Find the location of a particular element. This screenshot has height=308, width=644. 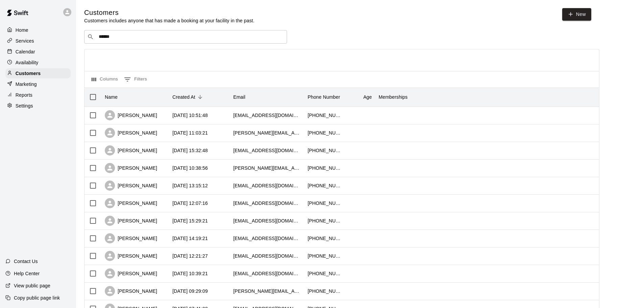

div: isamarzhernandez@gmail.com is located at coordinates (267, 238).